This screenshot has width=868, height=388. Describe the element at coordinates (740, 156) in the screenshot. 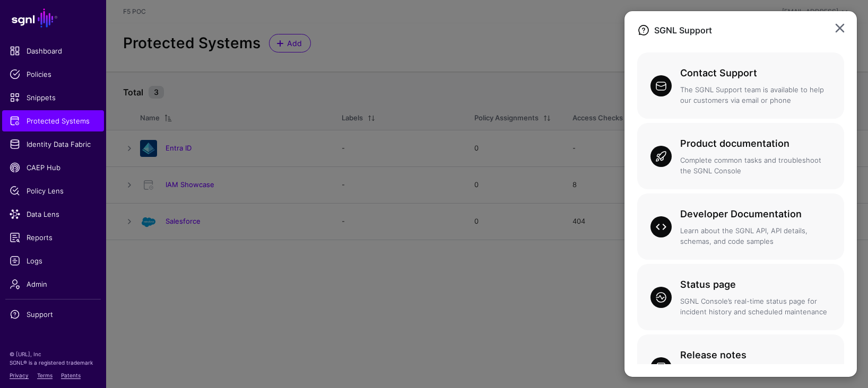

I see `a: Product documentationComplete common tasks and troubleshoot the SGNL Console` at that location.